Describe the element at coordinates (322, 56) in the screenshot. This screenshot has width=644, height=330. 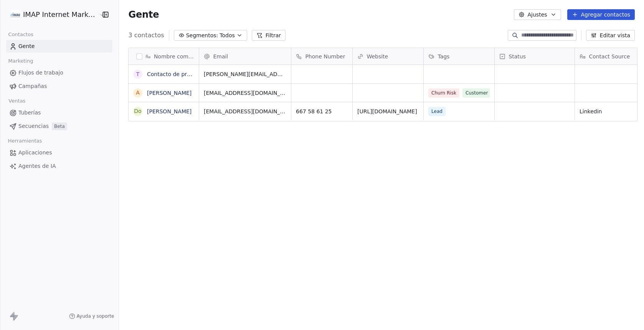
I see `div: Phone Number` at that location.